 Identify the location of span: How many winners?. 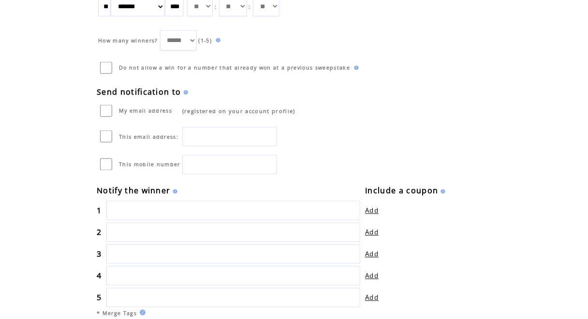
(128, 41).